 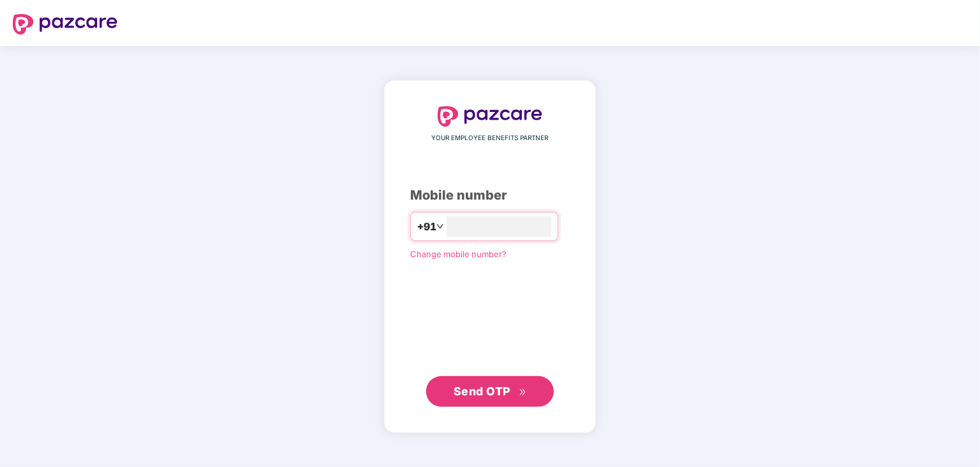 What do you see at coordinates (522, 392) in the screenshot?
I see `span: double-right` at bounding box center [522, 392].